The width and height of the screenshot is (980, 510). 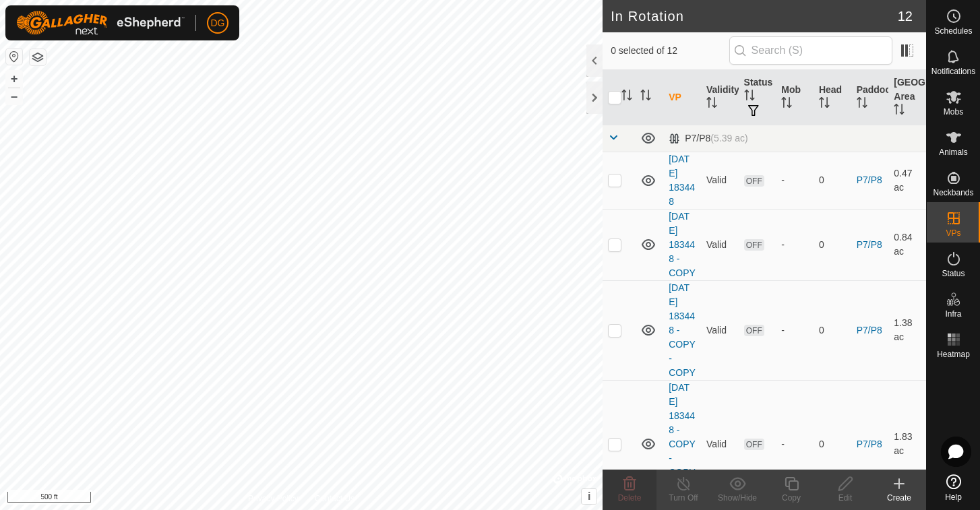 What do you see at coordinates (684, 498) in the screenshot?
I see `div: Turn Off` at bounding box center [684, 498].